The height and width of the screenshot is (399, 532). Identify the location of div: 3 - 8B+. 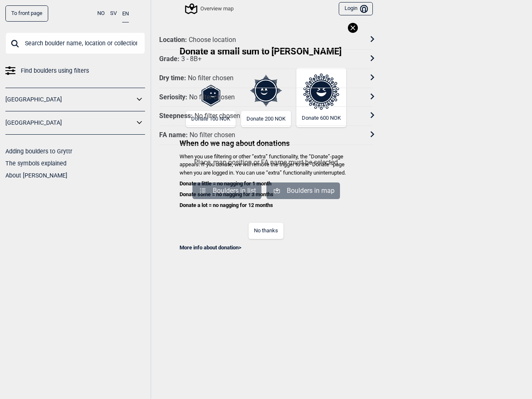
(191, 59).